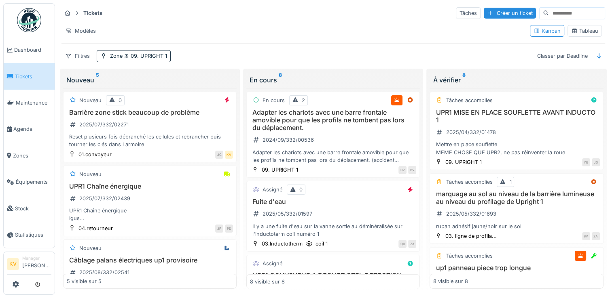 The width and height of the screenshot is (612, 298). I want to click on div: À vérifier, so click(516, 80).